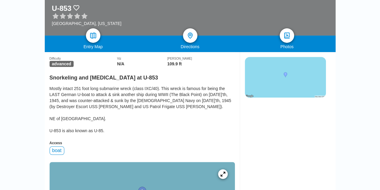 This screenshot has width=380, height=190. What do you see at coordinates (57, 150) in the screenshot?
I see `div: boat` at bounding box center [57, 150].